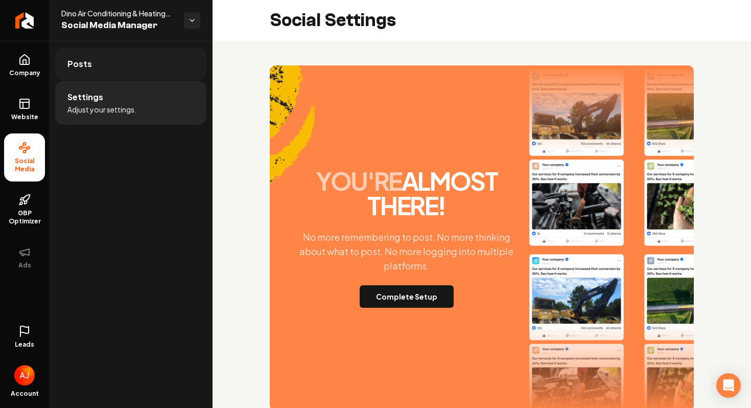 The image size is (751, 408). Describe the element at coordinates (407, 296) in the screenshot. I see `button: Complete Setup` at that location.